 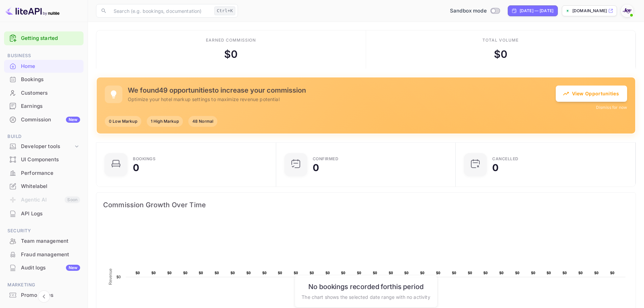 What do you see at coordinates (44, 240) in the screenshot?
I see `a: Team management` at bounding box center [44, 240].